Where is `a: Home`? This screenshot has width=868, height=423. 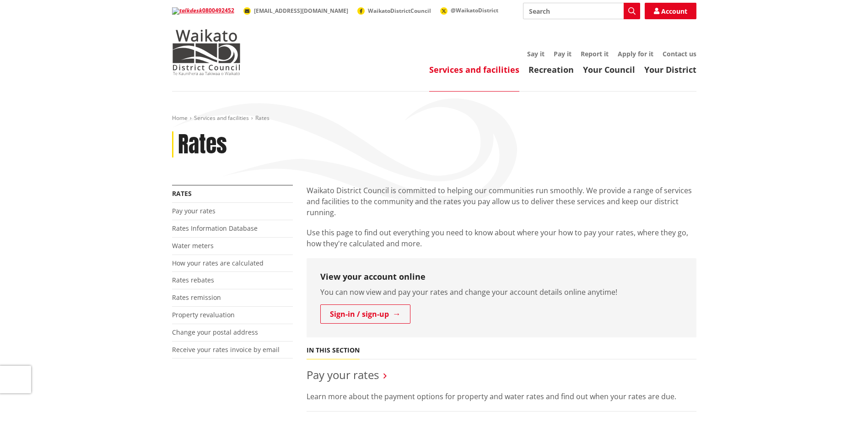 a: Home is located at coordinates (180, 118).